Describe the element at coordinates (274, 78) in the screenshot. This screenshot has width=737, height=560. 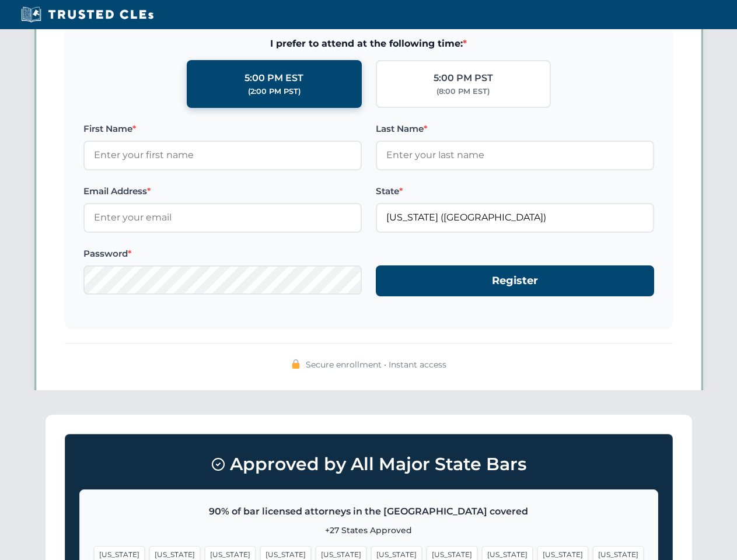
I see `div: 5:00 PM EST` at that location.